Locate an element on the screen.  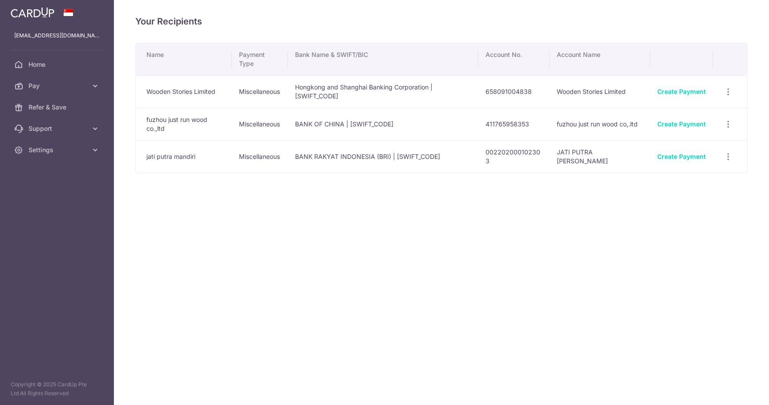
th: Bank Name & SWIFT/BIC is located at coordinates (383, 59).